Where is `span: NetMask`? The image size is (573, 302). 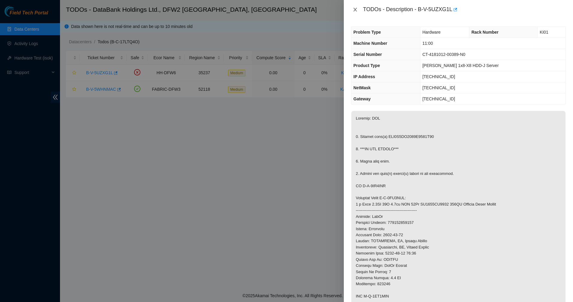 span: NetMask is located at coordinates (362, 88).